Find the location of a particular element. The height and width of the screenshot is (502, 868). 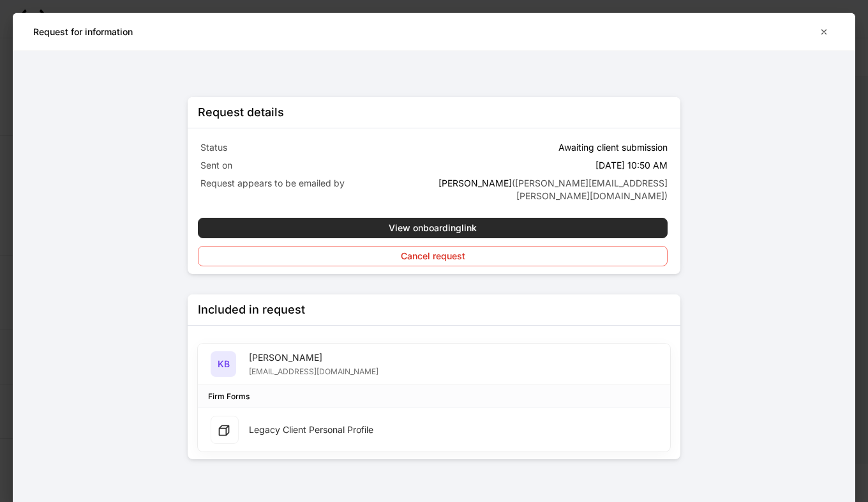

div: Included in request is located at coordinates (252, 309).